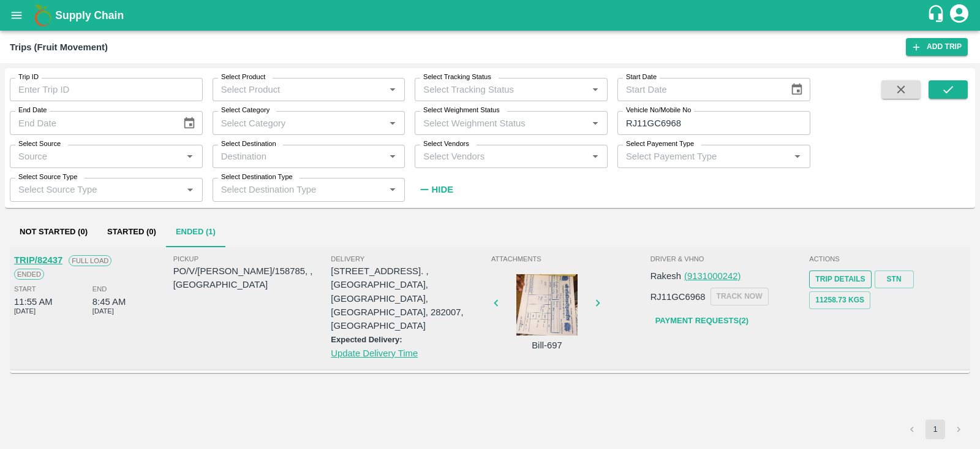  What do you see at coordinates (90, 261) in the screenshot?
I see `span: Full Load` at bounding box center [90, 261].